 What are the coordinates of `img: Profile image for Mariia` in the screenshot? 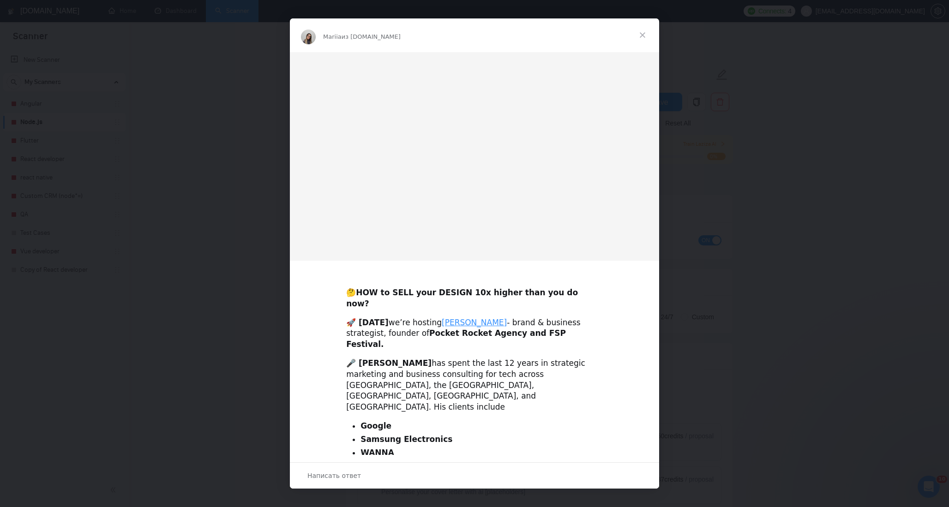 It's located at (308, 37).